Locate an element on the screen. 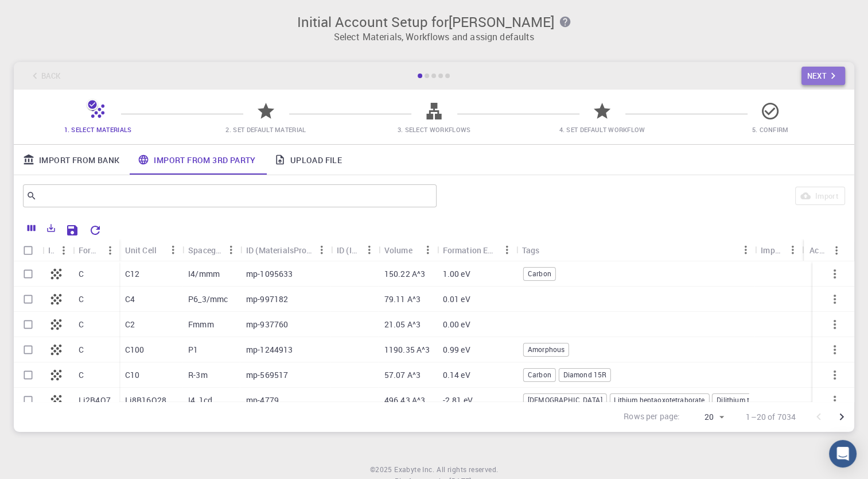  p: C2 is located at coordinates (130, 324).